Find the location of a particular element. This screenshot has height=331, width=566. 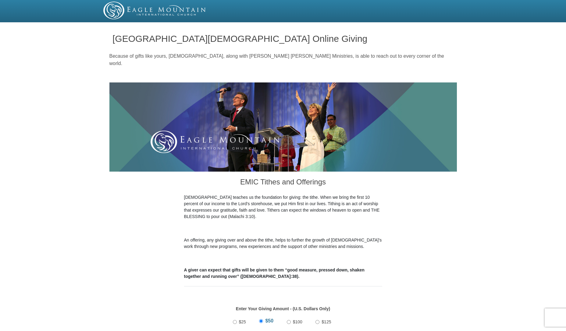

span: $50 is located at coordinates (269, 320).